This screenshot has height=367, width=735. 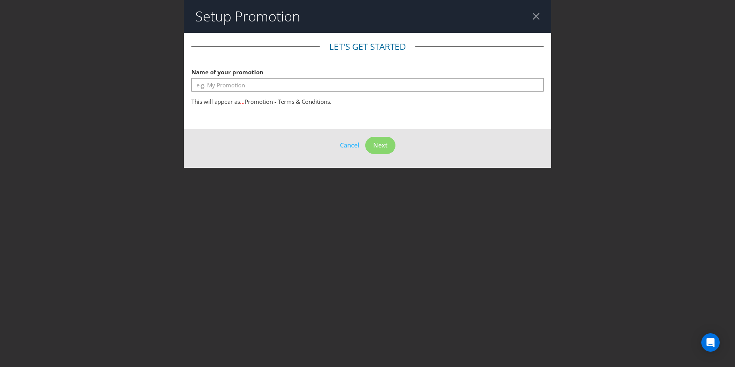 I want to click on span: Promotion - Terms & Conditions., so click(x=288, y=101).